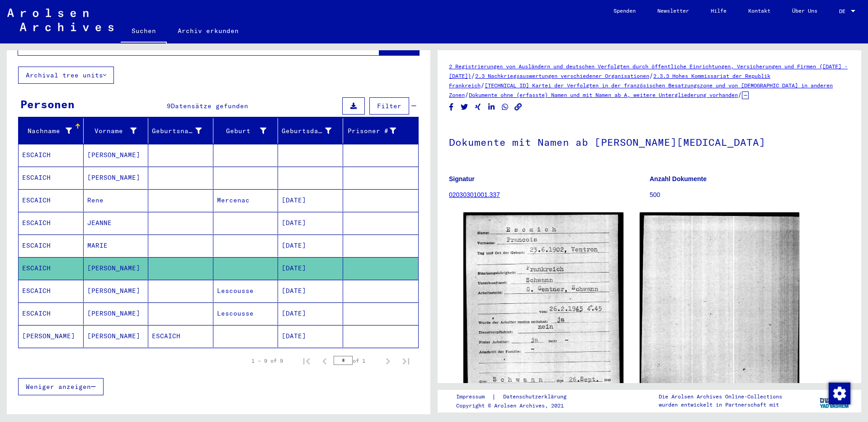  Describe the element at coordinates (475, 195) in the screenshot. I see `a: 02030301001.337` at that location.